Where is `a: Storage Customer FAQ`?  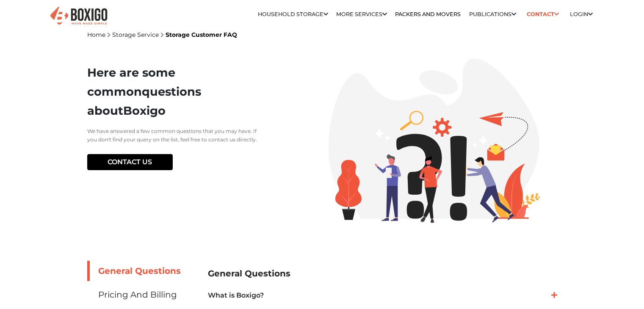 a: Storage Customer FAQ is located at coordinates (201, 35).